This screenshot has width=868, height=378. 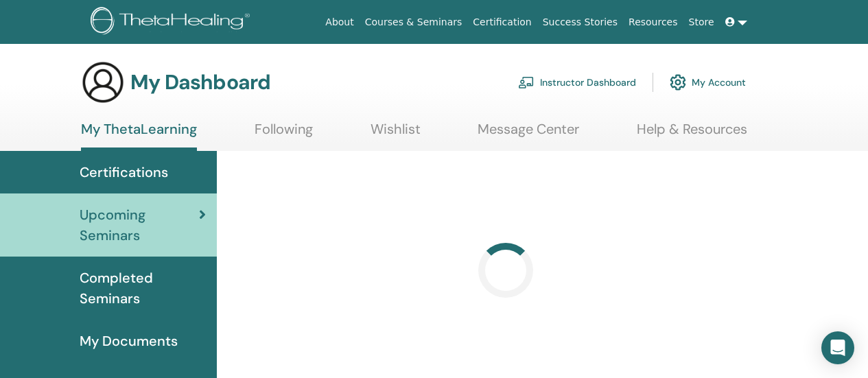 I want to click on img: generic-user-icon.jpg, so click(x=103, y=82).